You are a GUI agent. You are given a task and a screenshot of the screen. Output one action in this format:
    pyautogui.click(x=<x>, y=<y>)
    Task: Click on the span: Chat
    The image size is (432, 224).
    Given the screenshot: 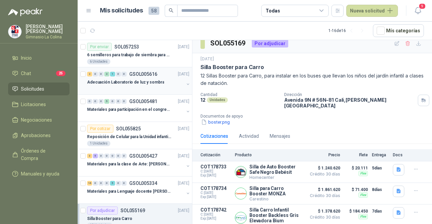 What is the action you would take?
    pyautogui.click(x=26, y=74)
    